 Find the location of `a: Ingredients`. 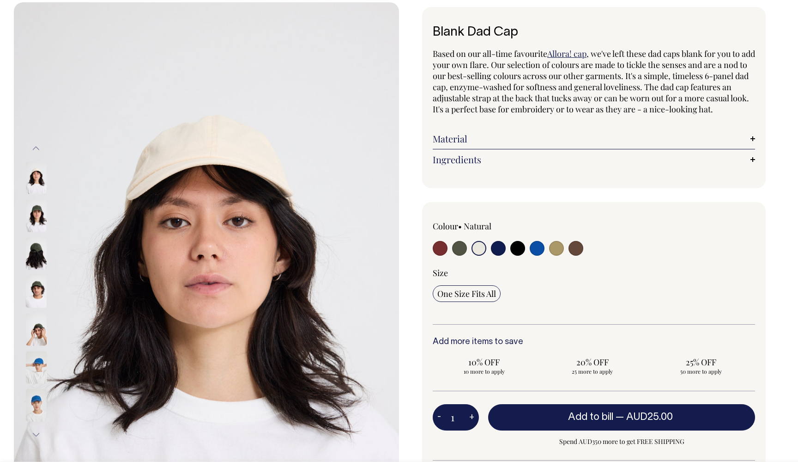

a: Ingredients is located at coordinates (594, 159).